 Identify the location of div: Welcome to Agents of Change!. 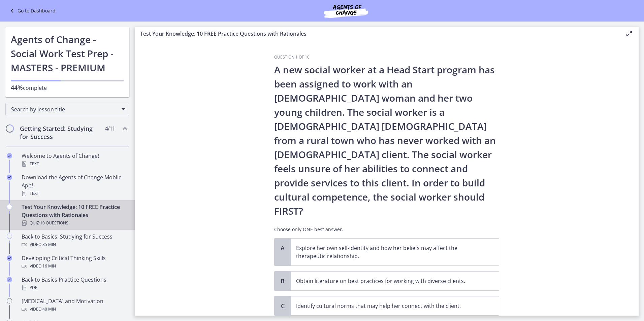
(74, 160).